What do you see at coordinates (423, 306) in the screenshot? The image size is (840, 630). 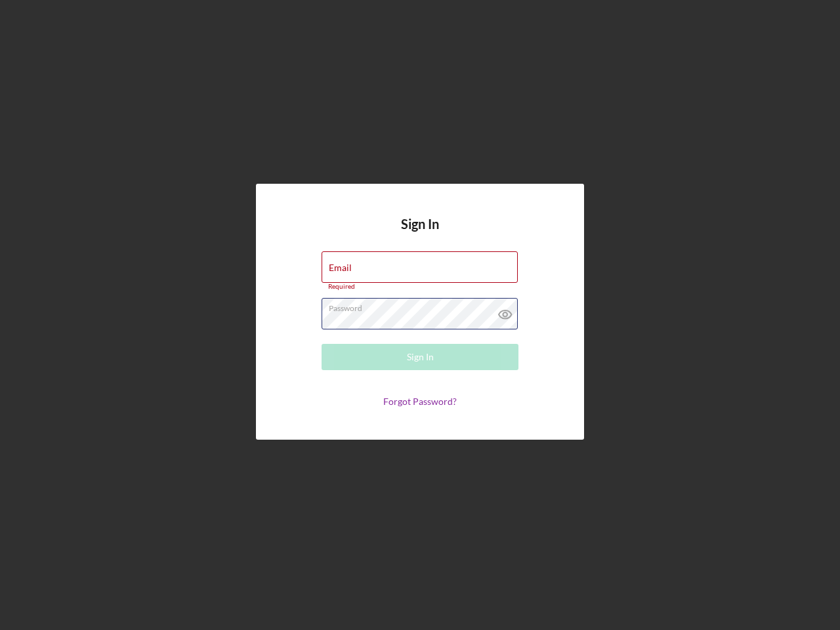 I see `label: Password` at bounding box center [423, 306].